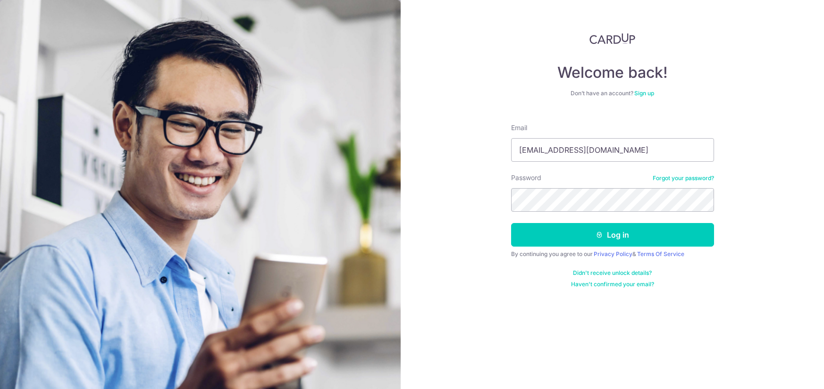 The image size is (824, 389). What do you see at coordinates (612, 254) in the screenshot?
I see `div: By continuing you agree to our &` at bounding box center [612, 254].